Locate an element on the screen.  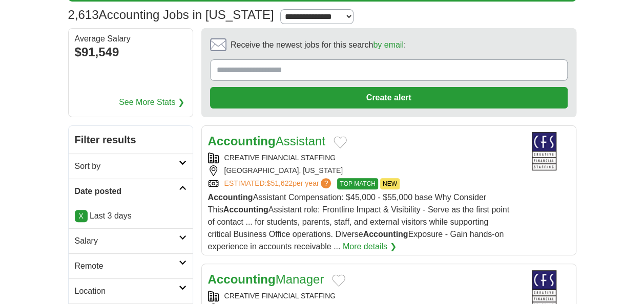
span: 2,613 is located at coordinates (84, 15).